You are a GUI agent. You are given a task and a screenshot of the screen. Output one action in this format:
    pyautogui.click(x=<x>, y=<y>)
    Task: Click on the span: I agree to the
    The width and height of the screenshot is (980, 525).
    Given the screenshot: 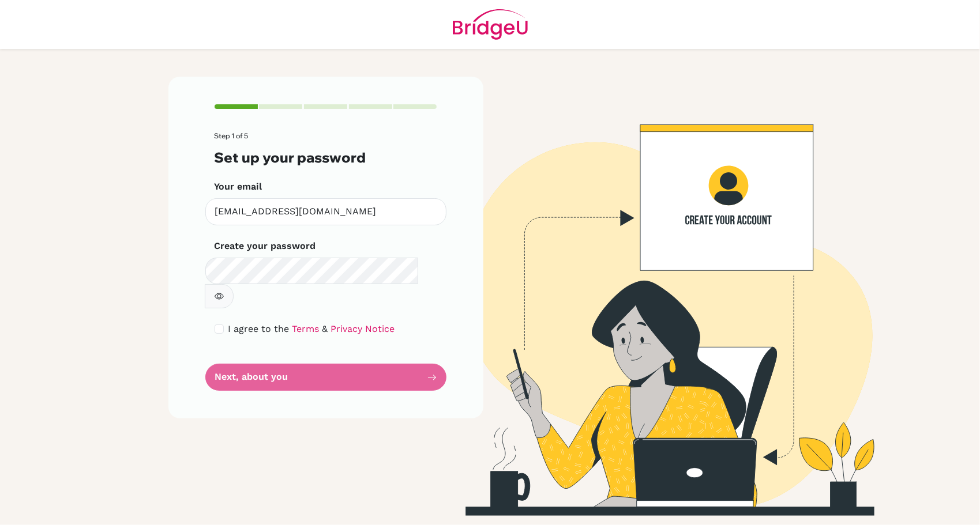 What is the action you would take?
    pyautogui.click(x=259, y=329)
    